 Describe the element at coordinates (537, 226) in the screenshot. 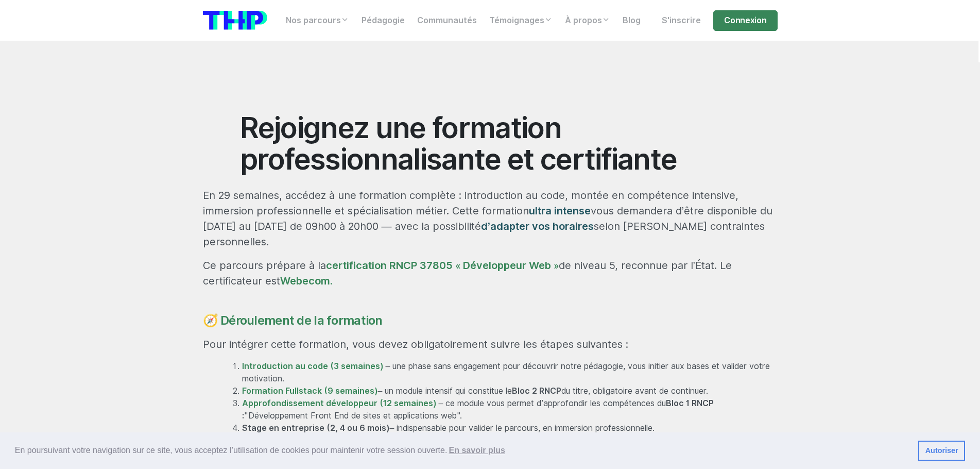

I see `span: d’adapter vos horaires` at that location.